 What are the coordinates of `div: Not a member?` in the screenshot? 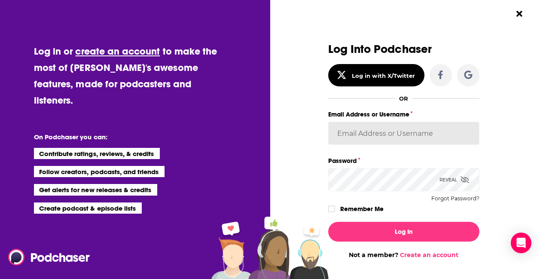 It's located at (404, 255).